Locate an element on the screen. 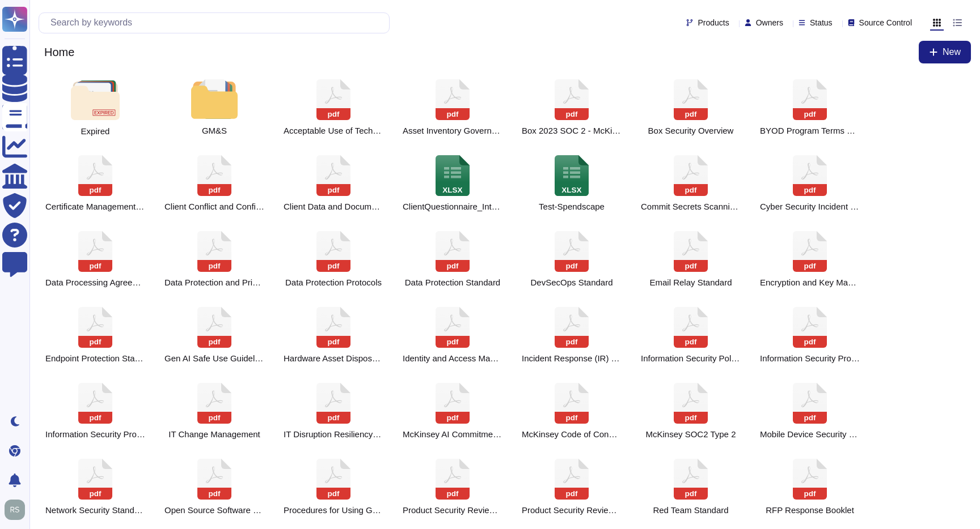 Image resolution: width=980 pixels, height=529 pixels. span: Box Security Overview V1.5.pdf is located at coordinates (690, 131).